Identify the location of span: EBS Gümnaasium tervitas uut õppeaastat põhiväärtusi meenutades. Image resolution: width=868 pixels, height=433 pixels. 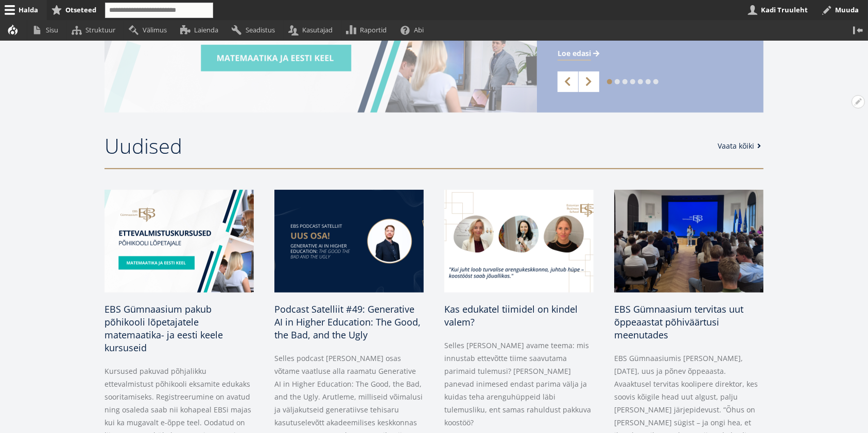
(678, 322).